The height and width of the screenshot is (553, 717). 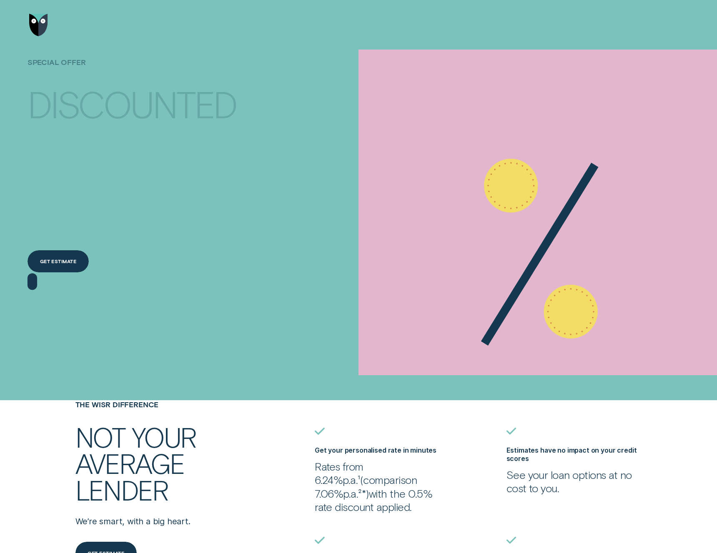 What do you see at coordinates (38, 25) in the screenshot?
I see `img: Wisr` at bounding box center [38, 25].